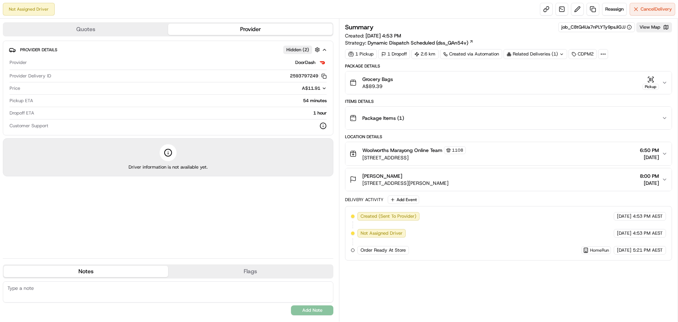 This screenshot has height=322, width=678. Describe the element at coordinates (509, 137) in the screenshot. I see `div: Location Details` at that location.